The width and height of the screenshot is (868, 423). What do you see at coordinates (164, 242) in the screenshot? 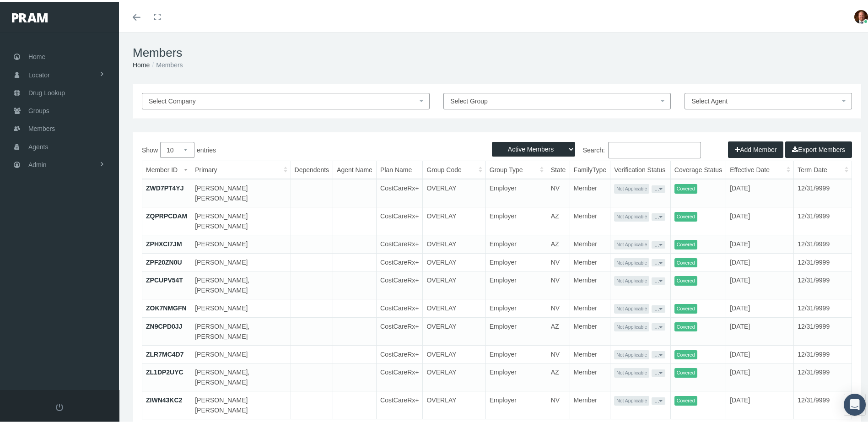
I see `a: ZPHXCI7JM` at bounding box center [164, 242].